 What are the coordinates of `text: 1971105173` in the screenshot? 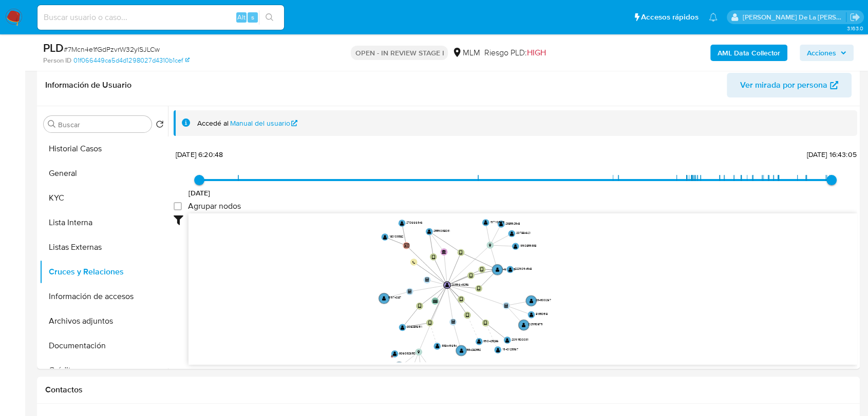 It's located at (497, 221).